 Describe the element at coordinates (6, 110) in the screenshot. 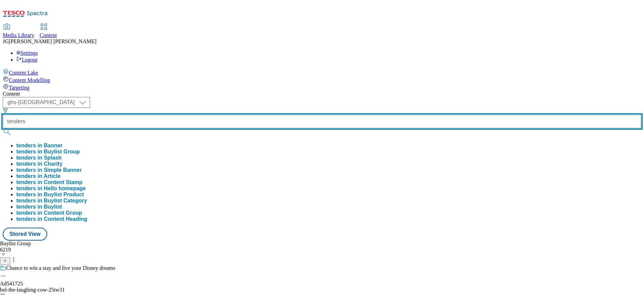

I see `svg: Search Filters` at that location.